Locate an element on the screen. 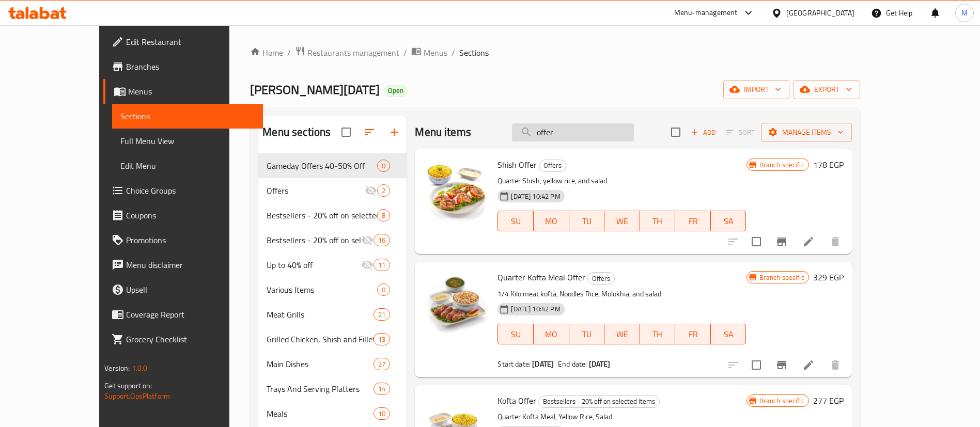 The image size is (980, 427). h2: Menu sections is located at coordinates (296, 132).